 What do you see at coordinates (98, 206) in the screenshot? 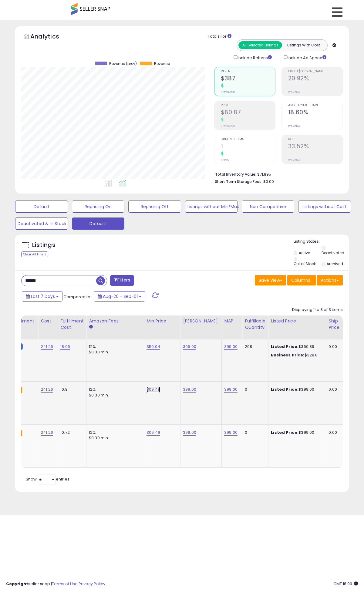
I see `button: Repricing On` at bounding box center [98, 206].